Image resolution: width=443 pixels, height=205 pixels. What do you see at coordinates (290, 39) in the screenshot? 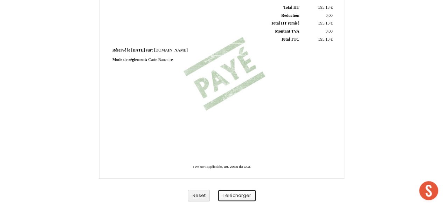
I see `span: Total TTC` at bounding box center [290, 39].